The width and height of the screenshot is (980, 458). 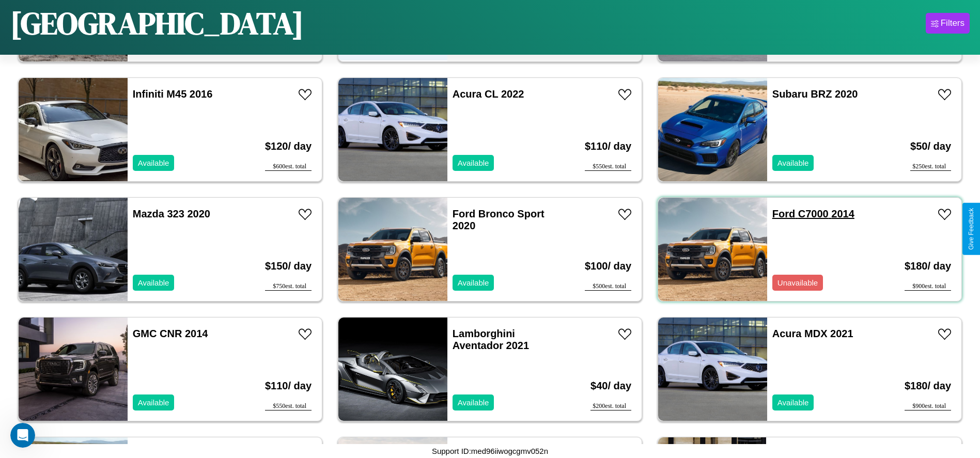 What do you see at coordinates (289, 146) in the screenshot?
I see `h3: $ 120 / day` at bounding box center [289, 146].